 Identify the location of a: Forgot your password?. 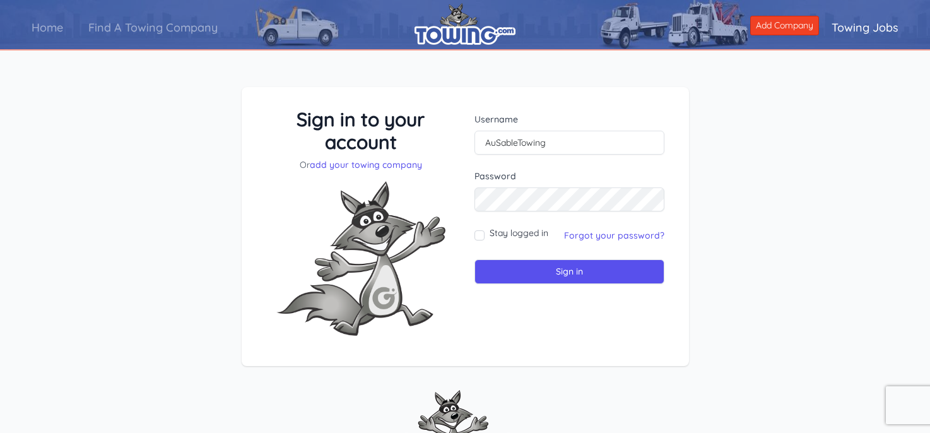
(614, 235).